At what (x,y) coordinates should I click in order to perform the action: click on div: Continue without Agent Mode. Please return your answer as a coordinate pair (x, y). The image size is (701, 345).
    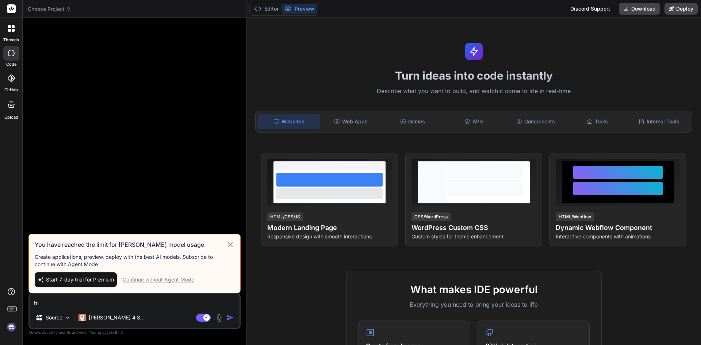
    Looking at the image, I should click on (158, 280).